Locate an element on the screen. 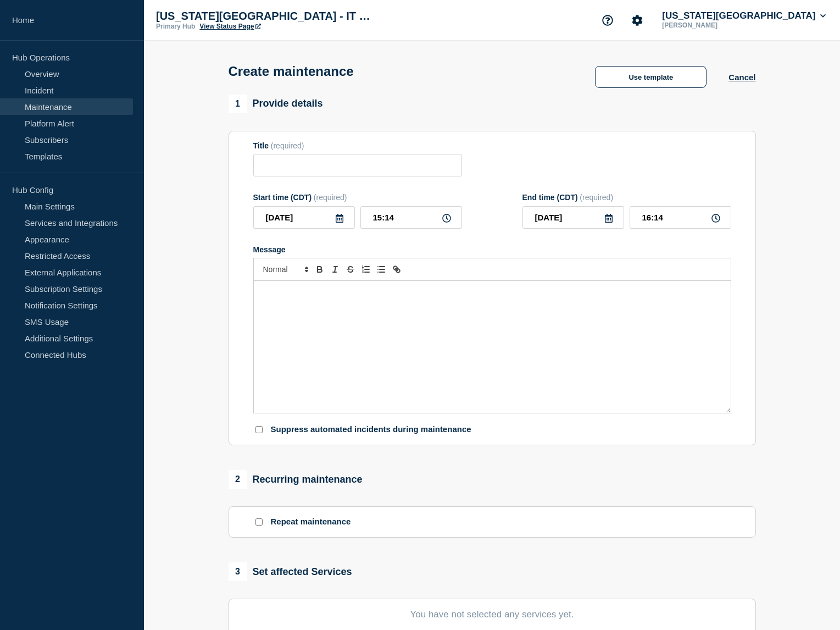 The width and height of the screenshot is (840, 630). p: You have not selected any services yet. is located at coordinates (493, 615).